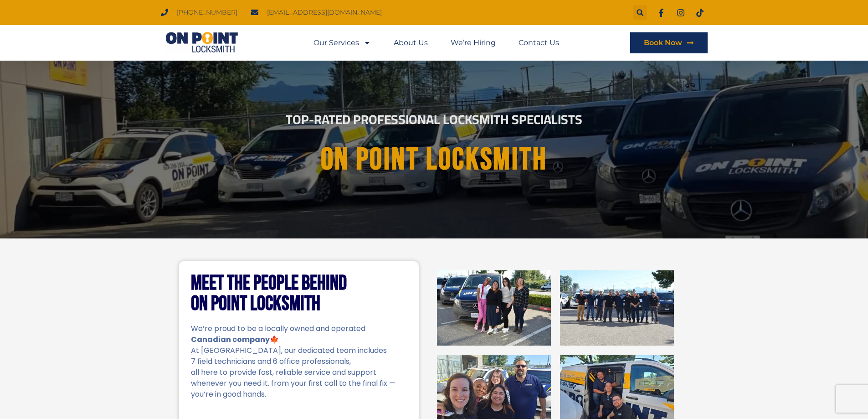  What do you see at coordinates (410, 43) in the screenshot?
I see `a: About Us` at bounding box center [410, 43].